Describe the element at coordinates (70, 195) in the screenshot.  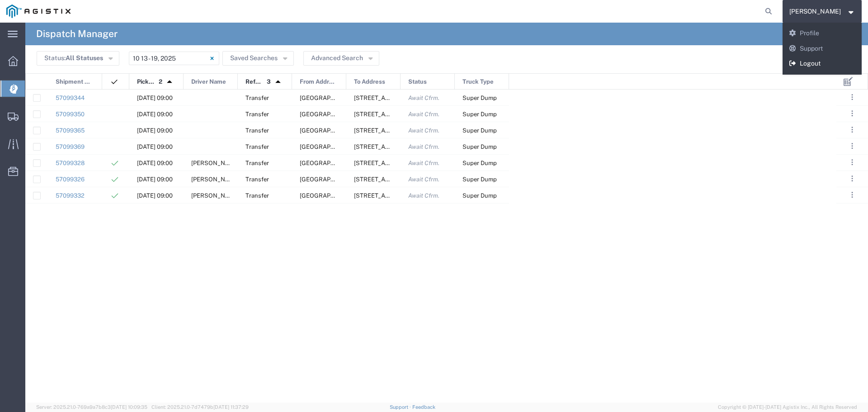
I see `a: 57099332` at that location.